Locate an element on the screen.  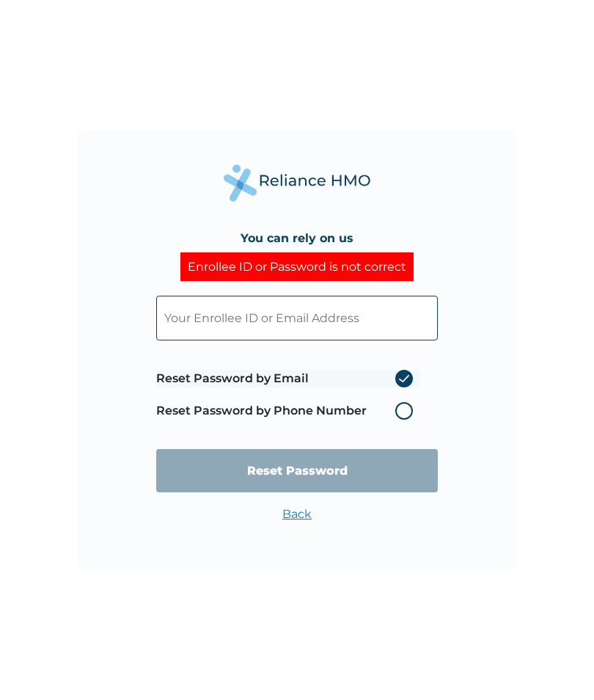
label: Reset Password by Email is located at coordinates (289, 378).